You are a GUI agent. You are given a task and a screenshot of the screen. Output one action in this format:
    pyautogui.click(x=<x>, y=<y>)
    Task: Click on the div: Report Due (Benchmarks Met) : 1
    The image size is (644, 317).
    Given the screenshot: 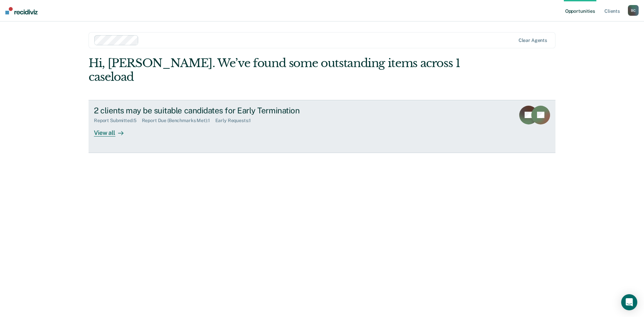 What is the action you would take?
    pyautogui.click(x=178, y=120)
    